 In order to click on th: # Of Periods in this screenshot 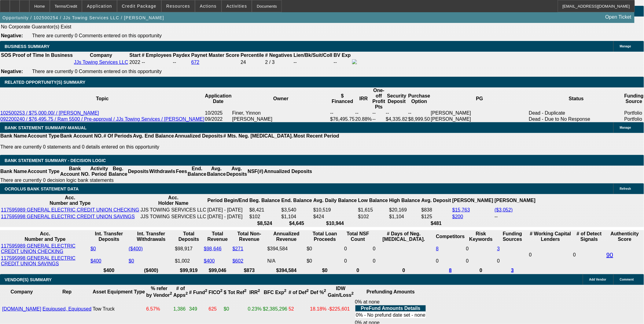, I will do `click(118, 136)`.